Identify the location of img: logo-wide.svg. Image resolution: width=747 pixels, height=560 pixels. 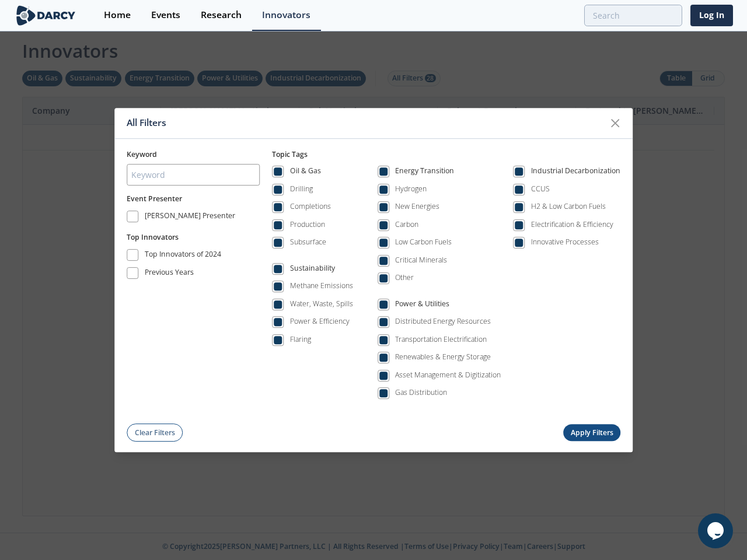
(45, 15).